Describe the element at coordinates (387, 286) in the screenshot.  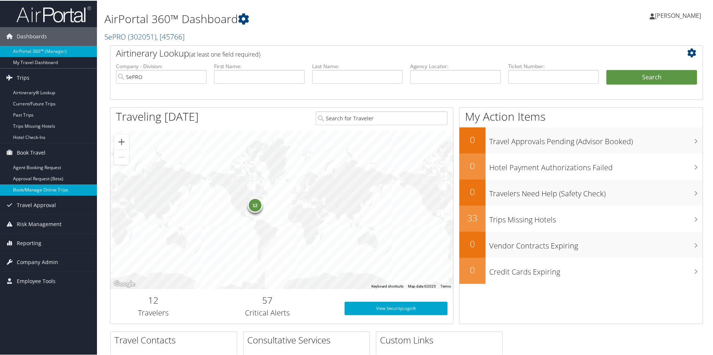
I see `button: Keyboard shortcuts` at that location.